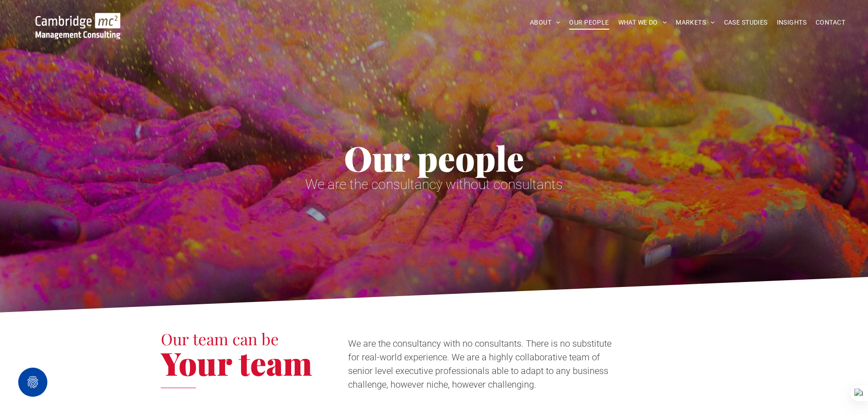  What do you see at coordinates (830, 23) in the screenshot?
I see `a: CONTACT` at bounding box center [830, 23].